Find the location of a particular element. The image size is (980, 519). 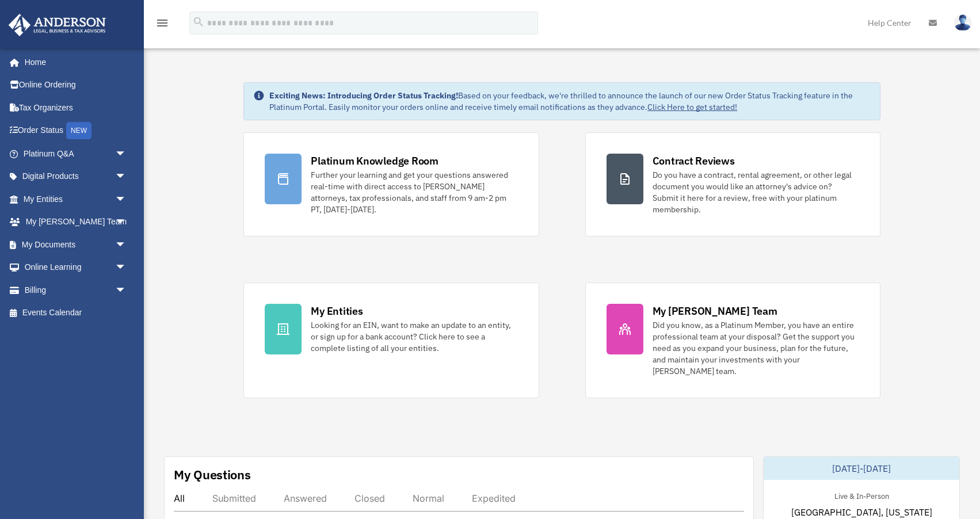

div: Submitted is located at coordinates (235, 499).